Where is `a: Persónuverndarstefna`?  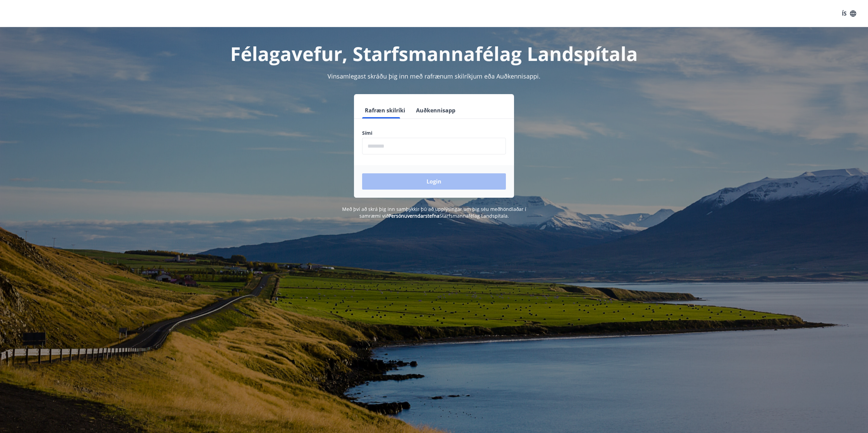
a: Persónuverndarstefna is located at coordinates (414, 216).